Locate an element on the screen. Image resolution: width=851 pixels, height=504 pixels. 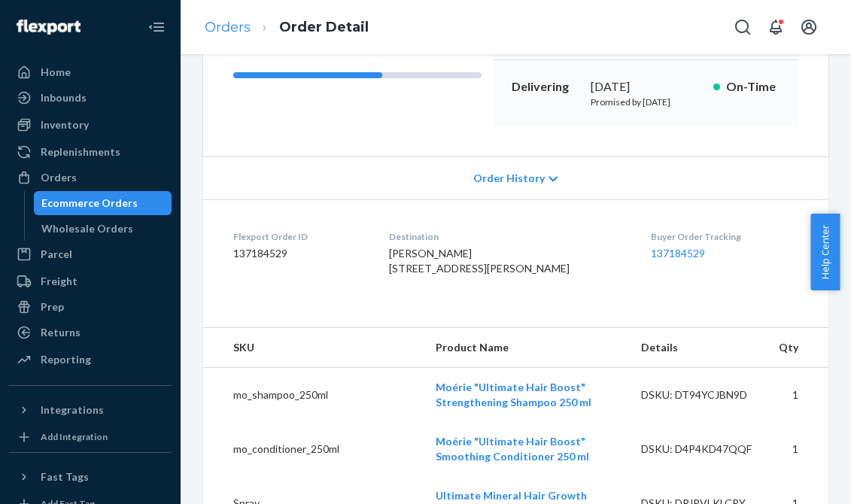
div: Inventory is located at coordinates (65, 124).